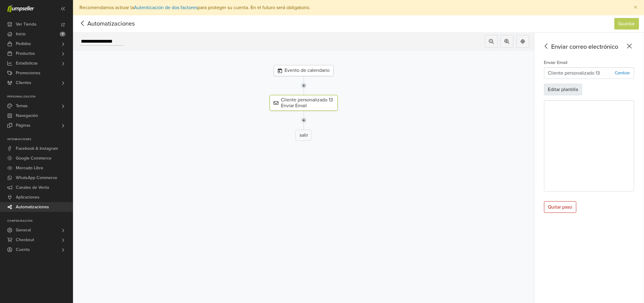 This screenshot has height=303, width=644. Describe the element at coordinates (62, 34) in the screenshot. I see `span: 7` at that location.